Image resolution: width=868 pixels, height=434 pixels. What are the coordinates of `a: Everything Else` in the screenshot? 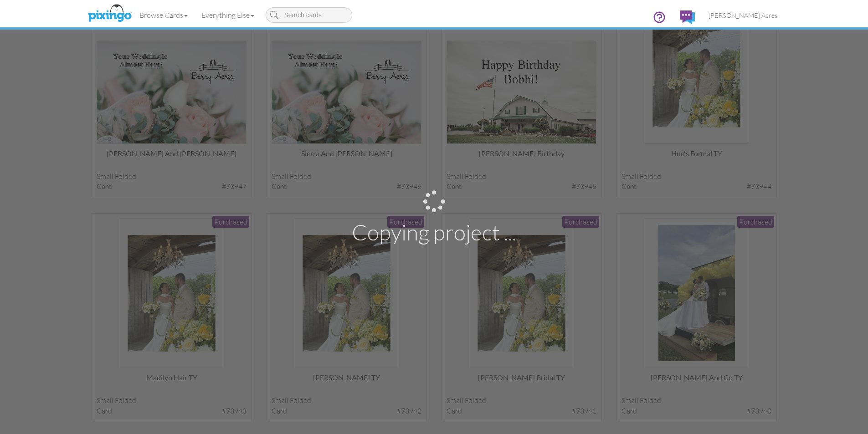 It's located at (227, 15).